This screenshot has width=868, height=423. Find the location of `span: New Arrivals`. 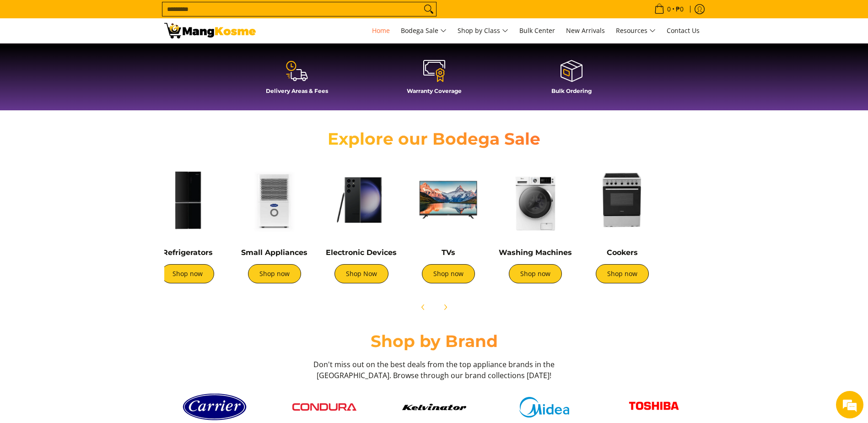

span: New Arrivals is located at coordinates (586, 30).